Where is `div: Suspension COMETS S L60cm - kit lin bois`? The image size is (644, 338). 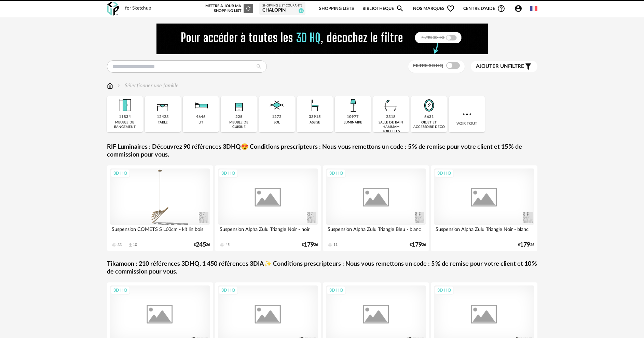
div: Suspension COMETS S L60cm - kit lin bois is located at coordinates (160, 232).